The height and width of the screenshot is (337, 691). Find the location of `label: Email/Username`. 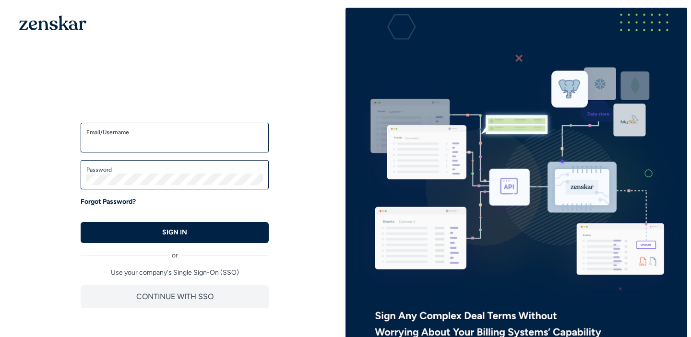

label: Email/Username is located at coordinates (175, 132).